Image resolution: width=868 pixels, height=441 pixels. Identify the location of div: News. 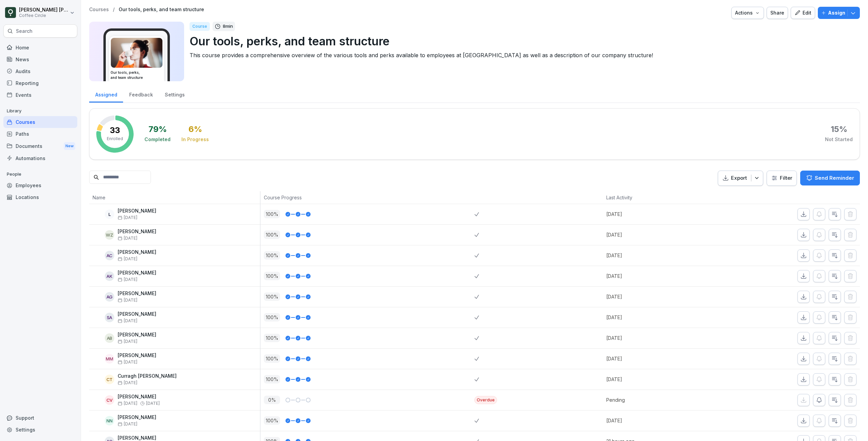
(40, 59).